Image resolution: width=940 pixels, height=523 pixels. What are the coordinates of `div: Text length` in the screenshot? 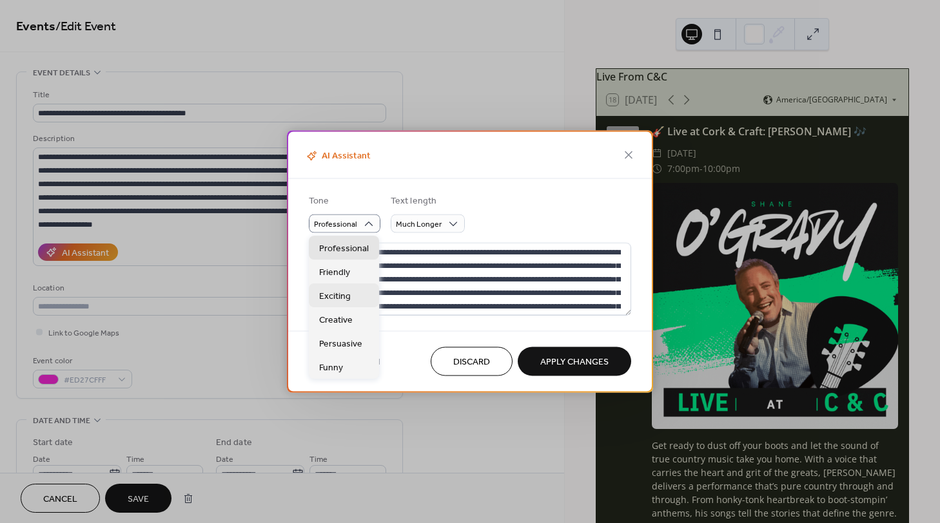 It's located at (426, 201).